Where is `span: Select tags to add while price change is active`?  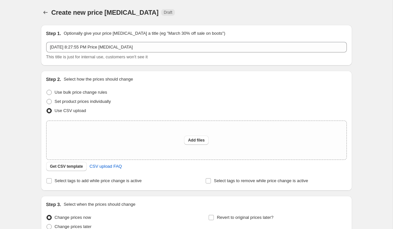
span: Select tags to add while price change is active is located at coordinates (98, 181).